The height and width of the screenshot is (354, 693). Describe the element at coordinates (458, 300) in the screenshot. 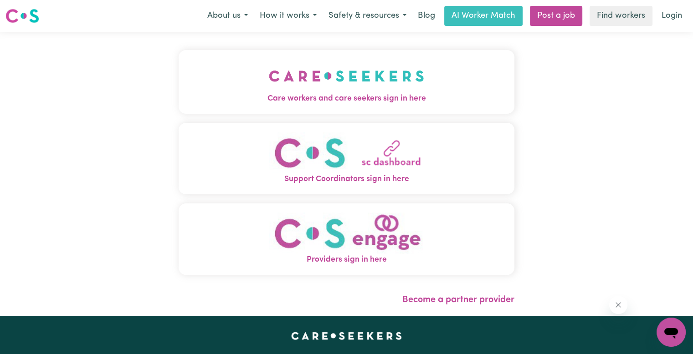

I see `a: Become a partner provider` at that location.